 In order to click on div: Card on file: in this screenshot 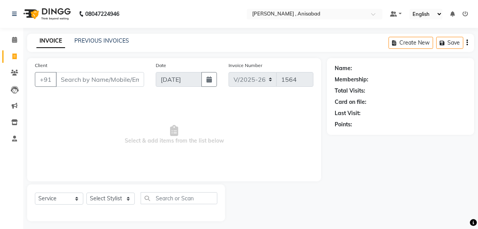, I will do `click(350, 102)`.